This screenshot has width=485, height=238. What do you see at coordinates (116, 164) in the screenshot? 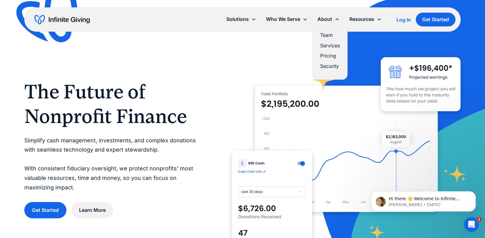
I see `p: Simplify cash management, investments, and complex donations with seamless technology and expert ...` at bounding box center [116, 164].